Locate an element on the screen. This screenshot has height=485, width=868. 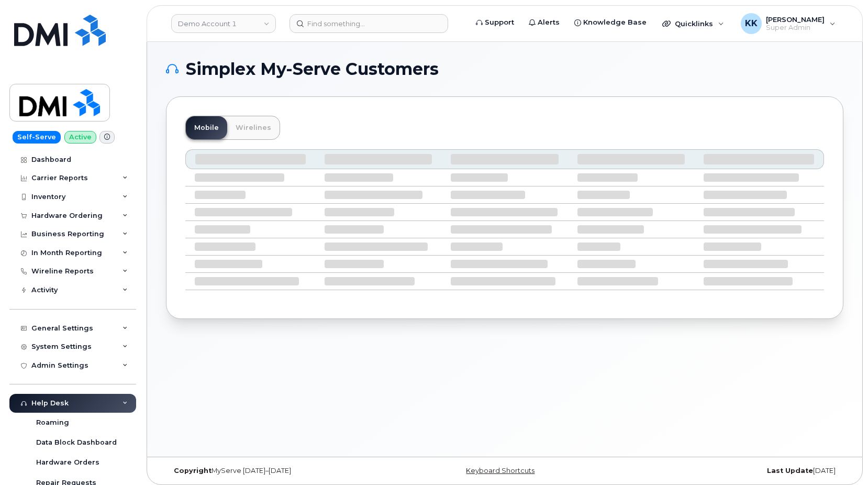
a: Wirelines is located at coordinates (253, 128).